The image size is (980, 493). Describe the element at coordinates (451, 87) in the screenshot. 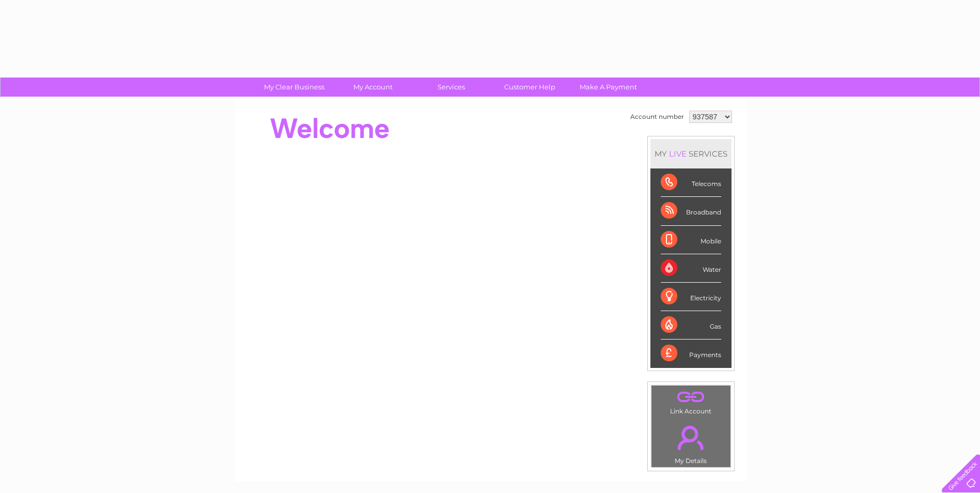

I see `a: Services` at that location.